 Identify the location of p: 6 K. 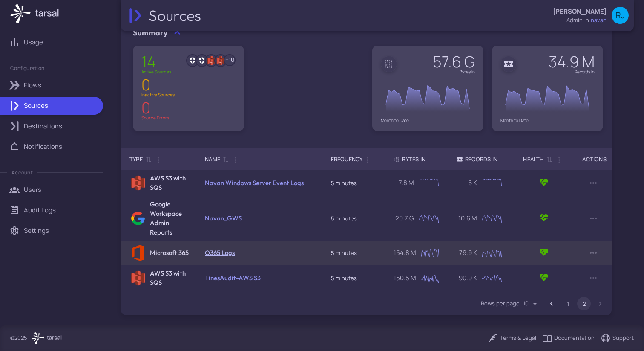
(467, 183).